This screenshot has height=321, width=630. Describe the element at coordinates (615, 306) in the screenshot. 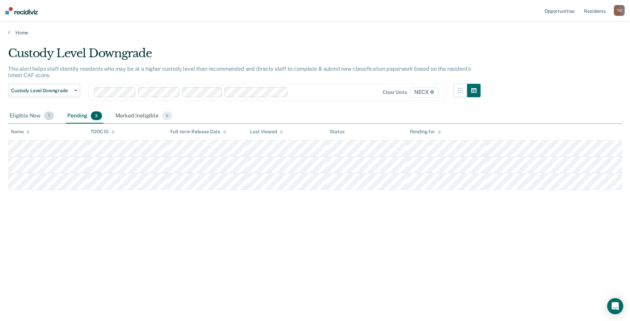

I see `div: Open Intercom Messenger` at that location.